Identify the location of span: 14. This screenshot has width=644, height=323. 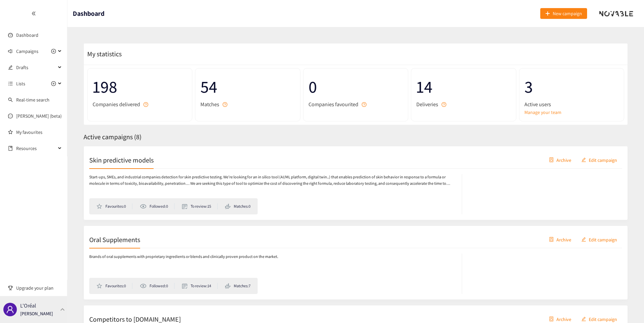
(464, 87).